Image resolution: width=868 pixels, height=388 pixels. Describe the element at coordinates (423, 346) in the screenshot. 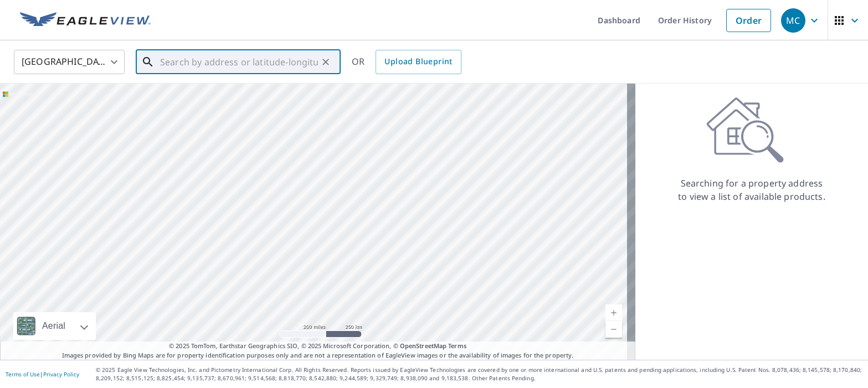

I see `a: OpenStreetMap` at that location.